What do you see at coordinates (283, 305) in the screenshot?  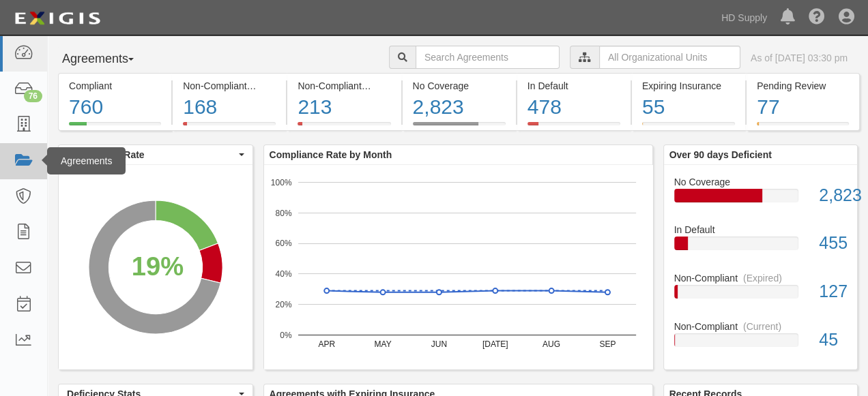 I see `text: 20%` at bounding box center [283, 305].